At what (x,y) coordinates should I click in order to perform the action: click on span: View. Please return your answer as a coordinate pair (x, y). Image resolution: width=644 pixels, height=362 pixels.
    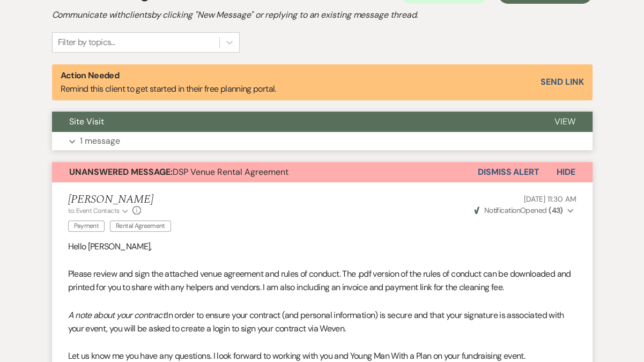
    Looking at the image, I should click on (564, 121).